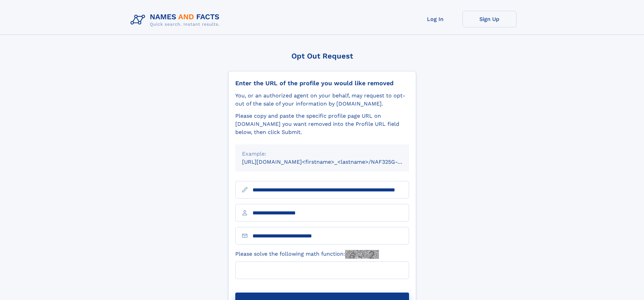 This screenshot has width=644, height=300. I want to click on div: Enter the URL of the profile you would like removed, so click(322, 83).